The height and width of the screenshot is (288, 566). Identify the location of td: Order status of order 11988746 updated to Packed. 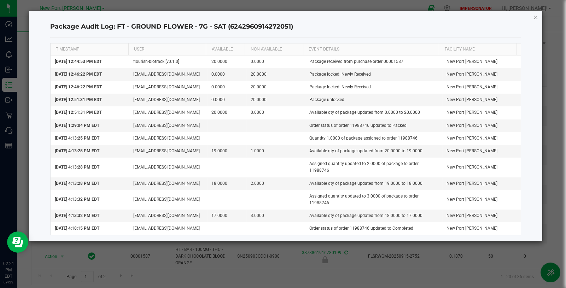
(374, 126).